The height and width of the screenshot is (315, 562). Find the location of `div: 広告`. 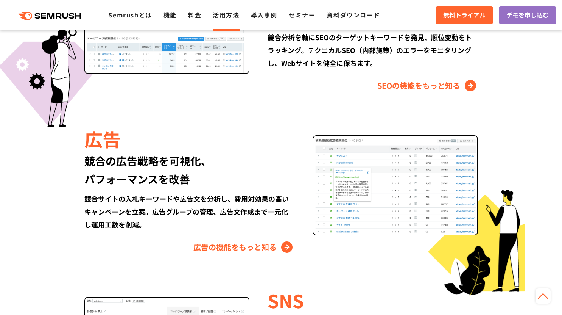

div: 広告 is located at coordinates (189, 139).